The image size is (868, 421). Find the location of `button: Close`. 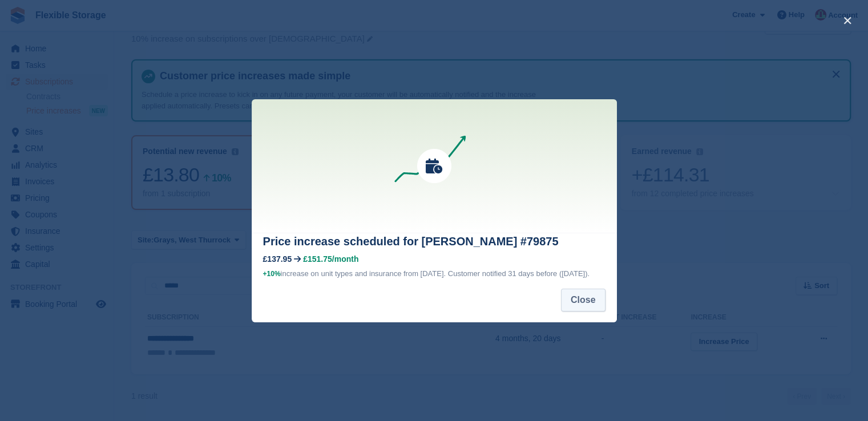

button: Close is located at coordinates (584, 300).